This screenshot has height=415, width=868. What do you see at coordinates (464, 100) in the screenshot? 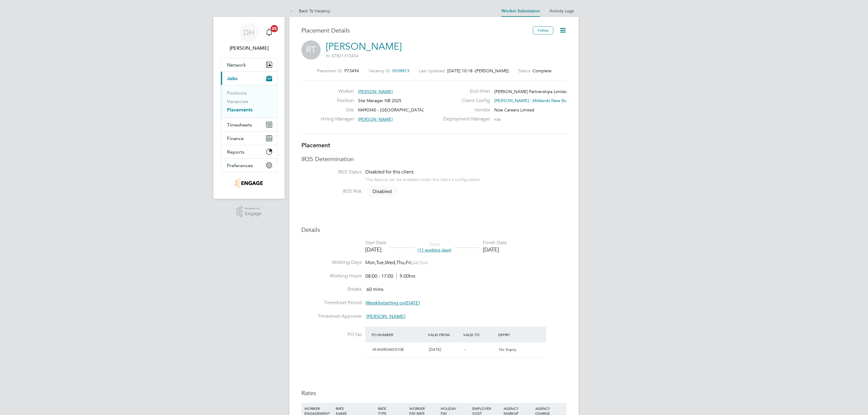
I see `label: Client Config` at bounding box center [464, 100].